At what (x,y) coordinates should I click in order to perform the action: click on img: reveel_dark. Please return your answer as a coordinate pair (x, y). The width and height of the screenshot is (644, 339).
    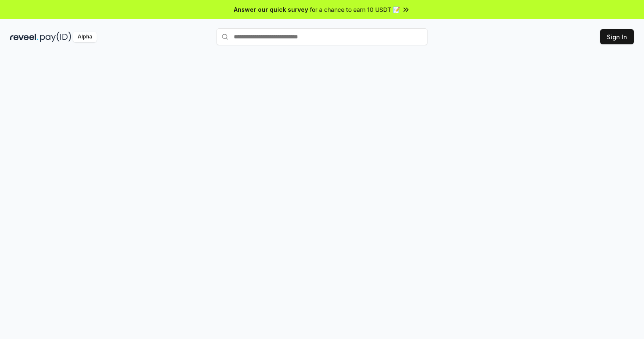
    Looking at the image, I should click on (24, 37).